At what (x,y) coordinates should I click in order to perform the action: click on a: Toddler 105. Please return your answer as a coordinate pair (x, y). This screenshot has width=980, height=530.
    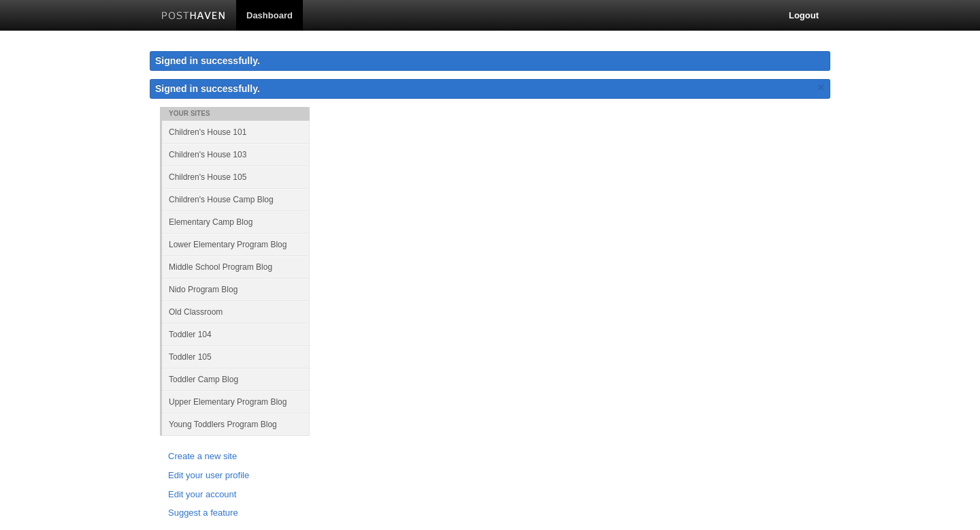
    Looking at the image, I should click on (235, 356).